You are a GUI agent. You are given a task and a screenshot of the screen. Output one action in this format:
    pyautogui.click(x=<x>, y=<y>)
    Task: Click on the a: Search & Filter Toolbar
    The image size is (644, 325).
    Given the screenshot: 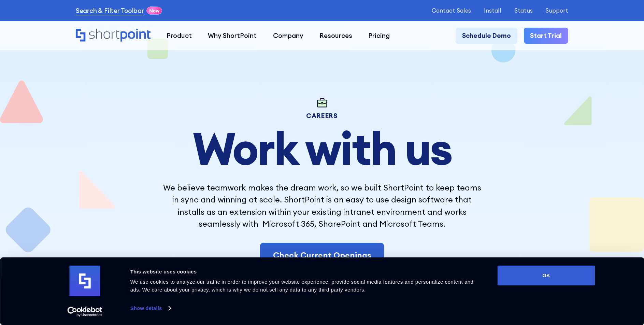 What is the action you would take?
    pyautogui.click(x=110, y=10)
    